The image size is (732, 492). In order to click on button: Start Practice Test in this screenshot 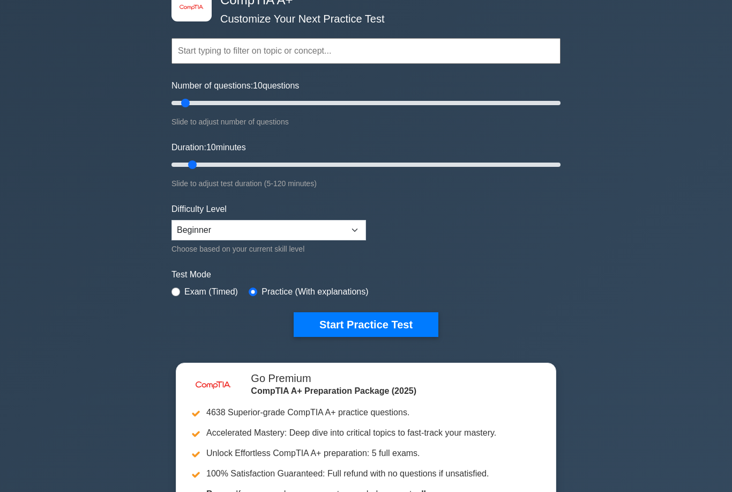, I will do `click(366, 324)`.